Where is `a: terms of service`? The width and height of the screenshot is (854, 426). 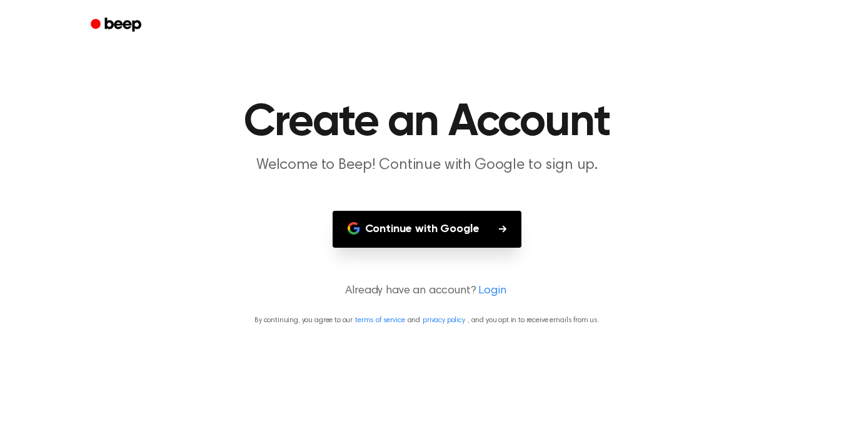
a: terms of service is located at coordinates (379, 320).